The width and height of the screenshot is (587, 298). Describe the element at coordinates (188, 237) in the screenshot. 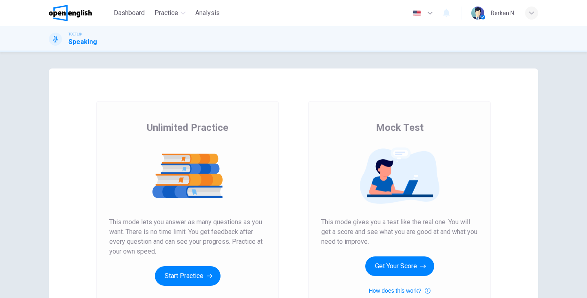

I see `span: This mode lets you answer as many questions as you want. There is no time limit. You get feedback...` at that location.